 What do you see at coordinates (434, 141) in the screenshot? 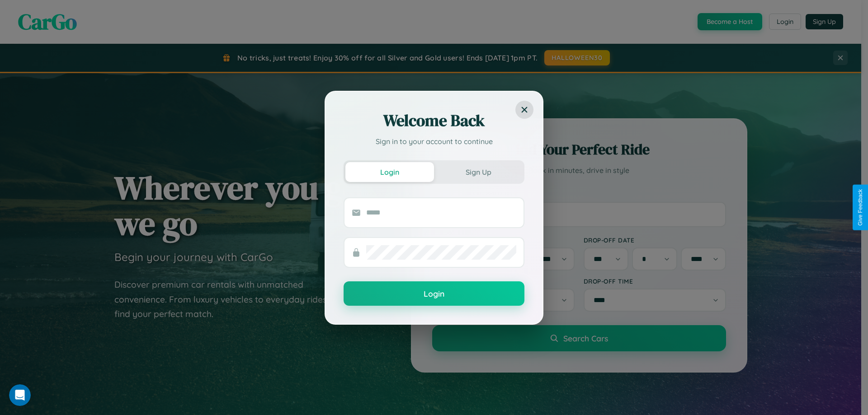
I see `p: Sign in to your account to continue` at bounding box center [434, 141].